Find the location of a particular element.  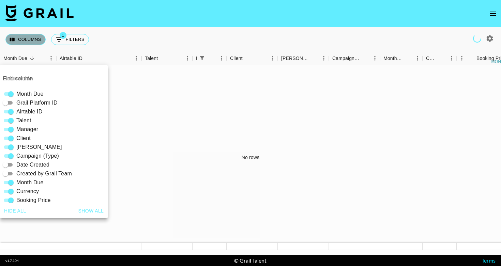

span: Manager is located at coordinates (27, 129).